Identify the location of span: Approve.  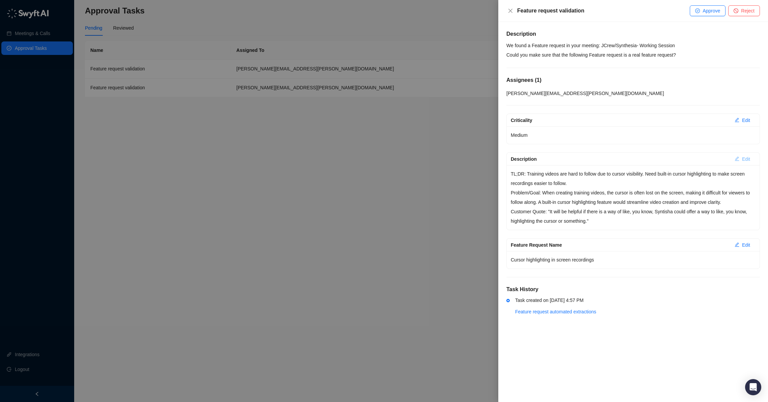
(711, 11).